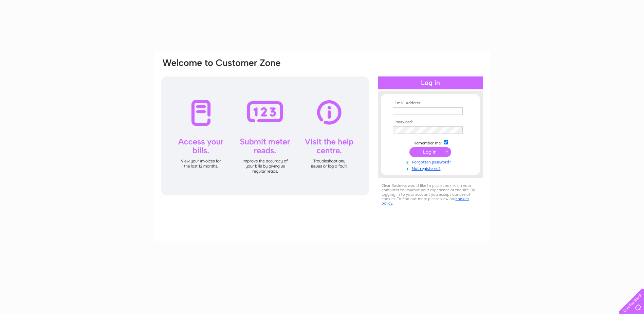  I want to click on td: Remember me?, so click(431, 143).